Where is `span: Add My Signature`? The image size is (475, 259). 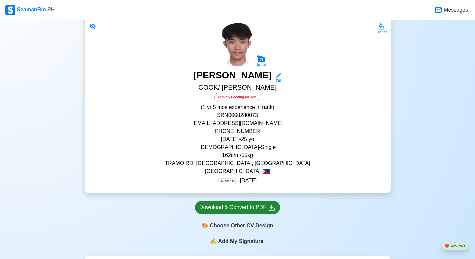 span: Add My Signature is located at coordinates (241, 241).